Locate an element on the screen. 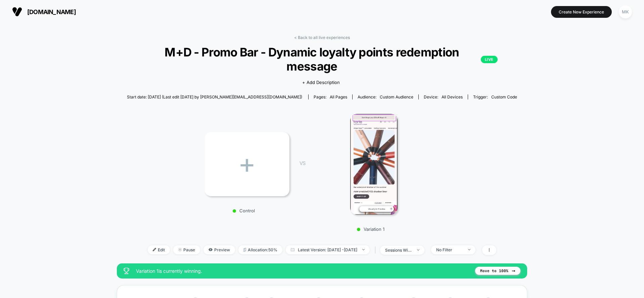 This screenshot has height=298, width=644. span: M+D - Promo Bar - Dynamic loyalty points redemption message is located at coordinates (322, 59).